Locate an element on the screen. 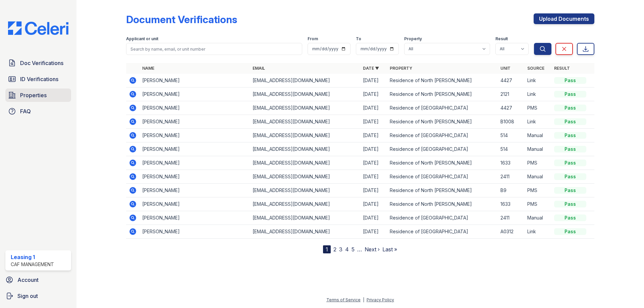  td: 4427 is located at coordinates (511, 108).